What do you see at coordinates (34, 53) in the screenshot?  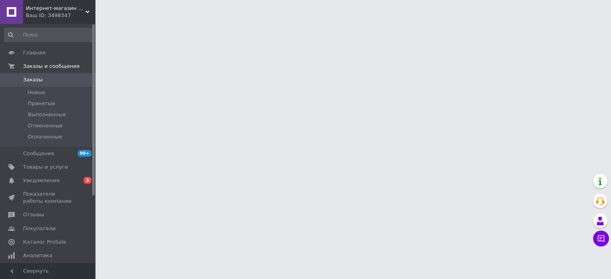 I see `span: Главная` at bounding box center [34, 53].